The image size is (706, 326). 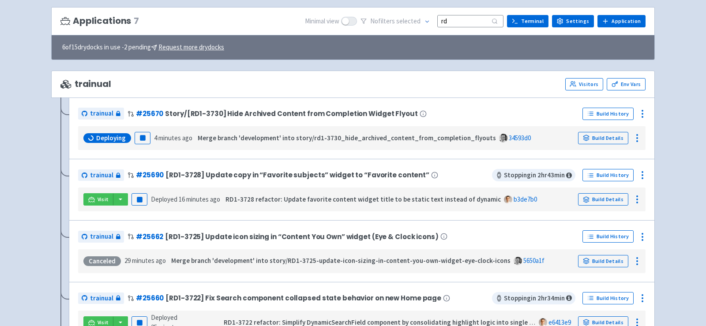 I want to click on a: b3de7b0, so click(x=525, y=199).